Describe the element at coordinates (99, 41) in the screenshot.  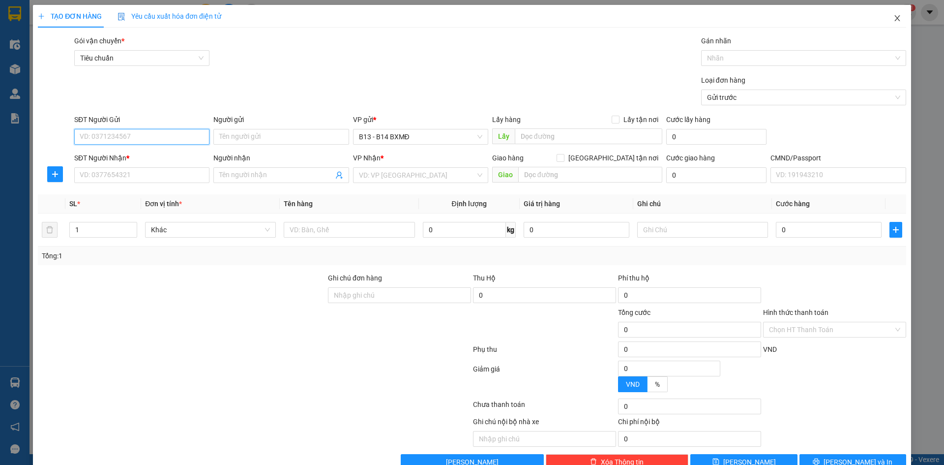
I see `span: Gói vận chuyển` at that location.